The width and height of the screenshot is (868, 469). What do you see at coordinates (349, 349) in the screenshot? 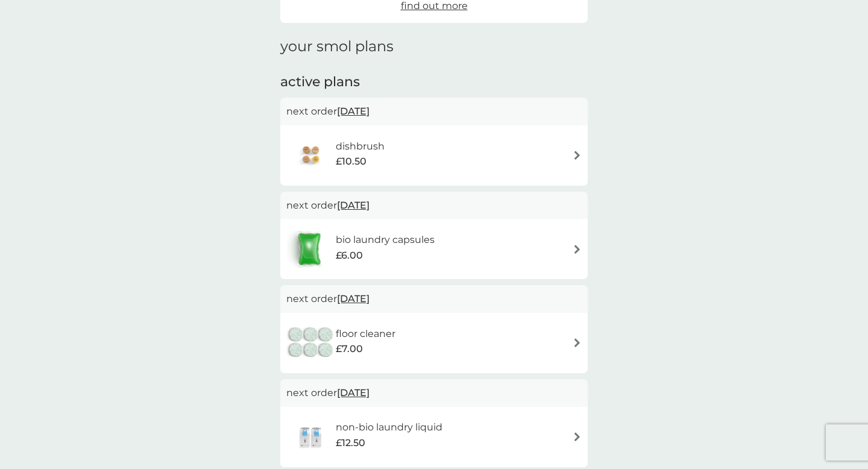
I see `span: £7.00` at bounding box center [349, 349].